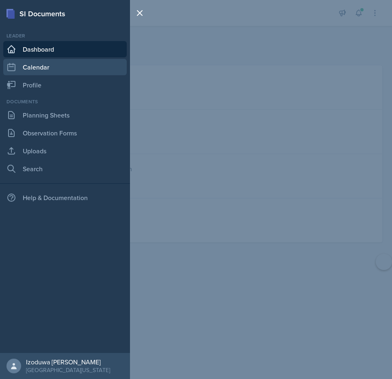 This screenshot has width=392, height=379. I want to click on a: Dashboard, so click(65, 49).